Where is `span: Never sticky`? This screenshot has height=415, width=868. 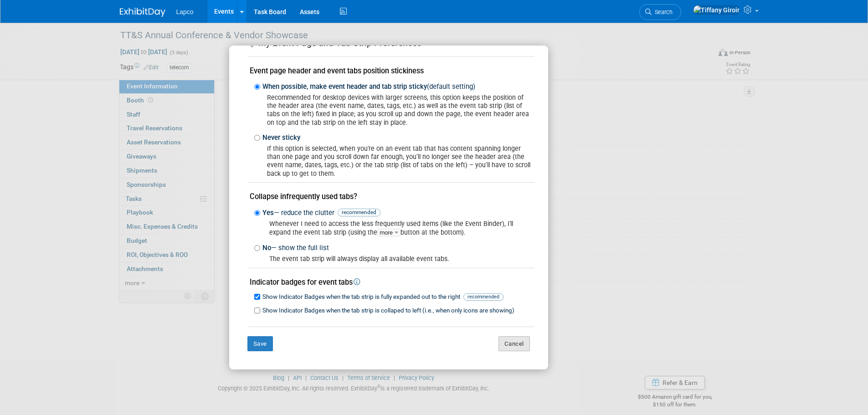 span: Never sticky is located at coordinates (281, 137).